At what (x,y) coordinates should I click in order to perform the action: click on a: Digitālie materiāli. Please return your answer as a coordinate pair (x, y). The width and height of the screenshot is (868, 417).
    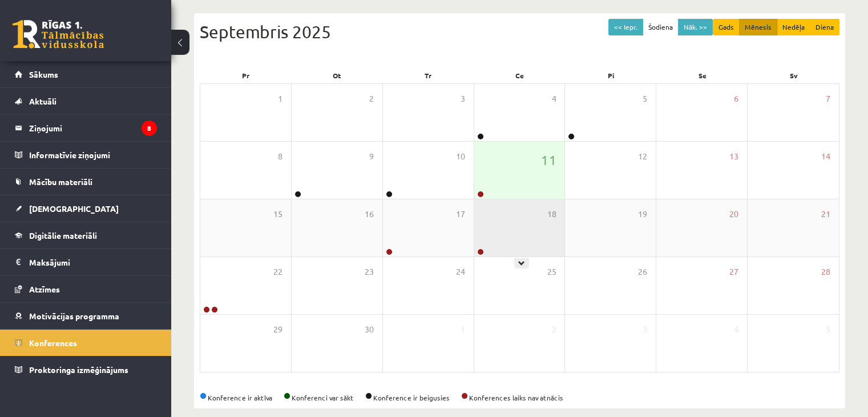
    Looking at the image, I should click on (86, 235).